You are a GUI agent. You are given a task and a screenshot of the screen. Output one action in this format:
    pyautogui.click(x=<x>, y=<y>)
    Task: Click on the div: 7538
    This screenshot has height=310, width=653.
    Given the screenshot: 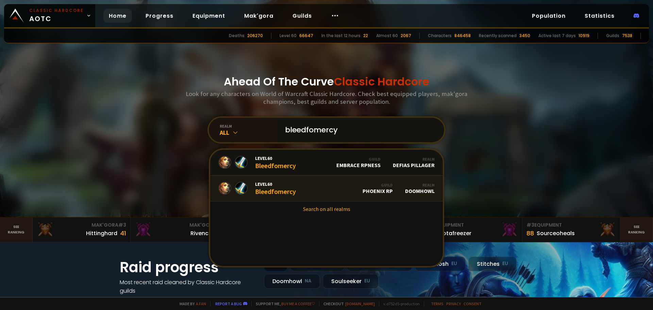 What is the action you would take?
    pyautogui.click(x=627, y=36)
    